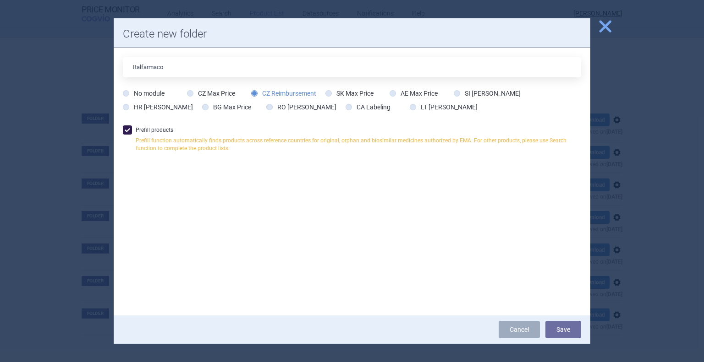  Describe the element at coordinates (358, 145) in the screenshot. I see `p: Prefill function automatically finds products across reference countries for original, orphan and...` at that location.